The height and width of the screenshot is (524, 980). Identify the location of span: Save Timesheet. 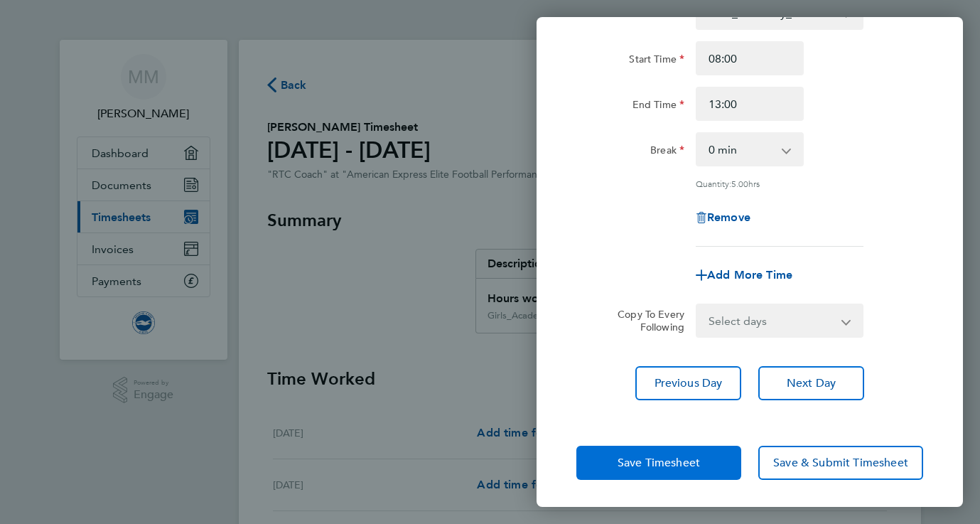
(659, 464).